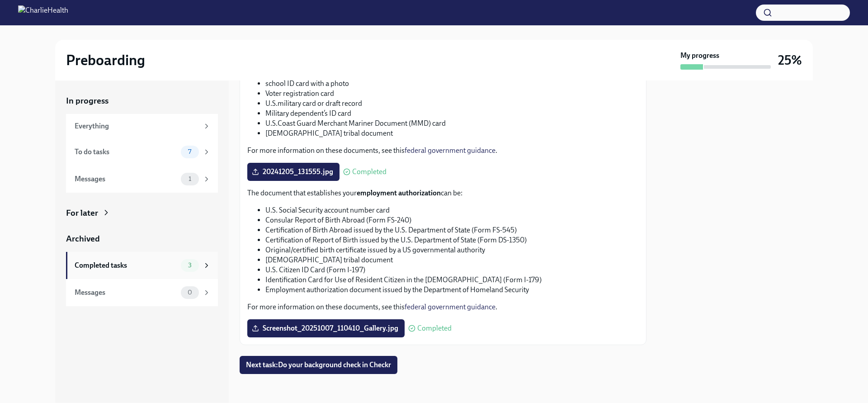 This screenshot has width=868, height=412. What do you see at coordinates (136, 126) in the screenshot?
I see `div: Everything` at bounding box center [136, 126].